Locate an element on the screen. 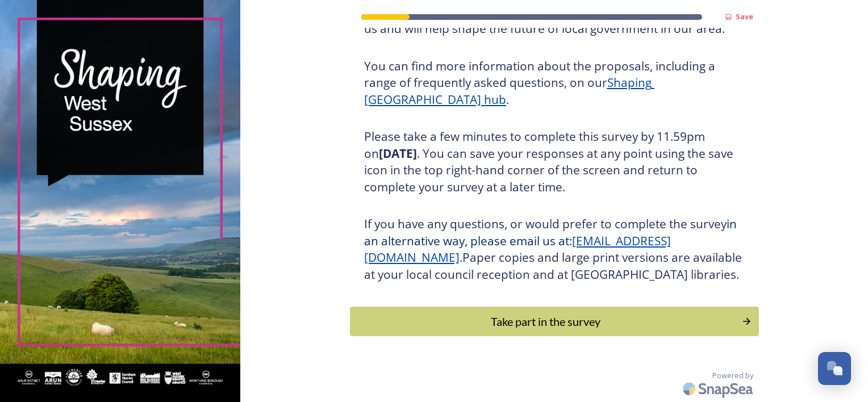 This screenshot has height=402, width=868. h3: You can find more information about the proposals, including a range of frequently asked question... is located at coordinates (554, 83).